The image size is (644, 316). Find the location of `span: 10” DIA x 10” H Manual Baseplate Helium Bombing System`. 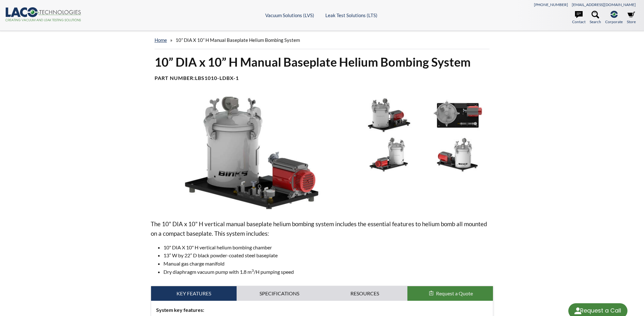

span: 10” DIA x 10” H Manual Baseplate Helium Bombing System is located at coordinates (238, 40).